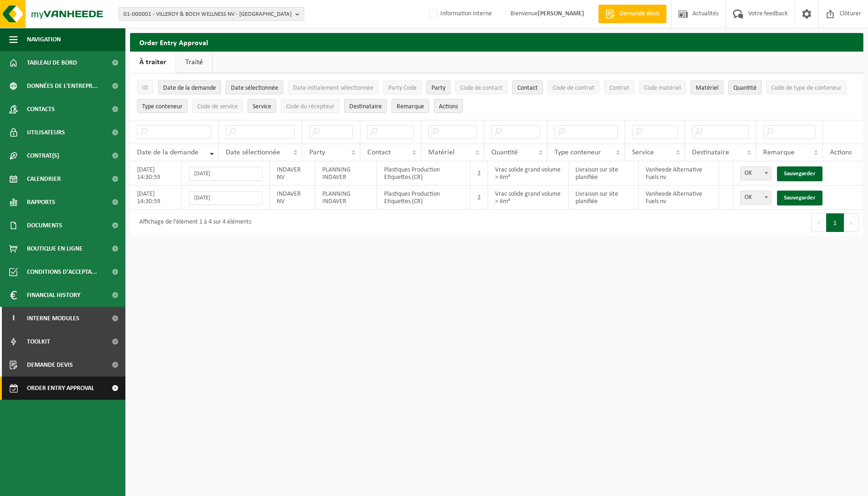  Describe the element at coordinates (41, 109) in the screenshot. I see `span: Contacts` at that location.